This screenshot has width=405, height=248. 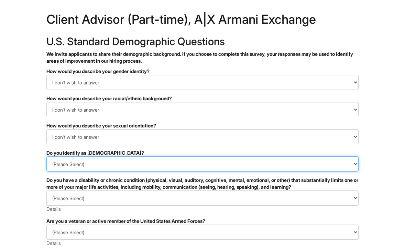 I want to click on div: How would you describe your gender identity?, so click(x=203, y=71).